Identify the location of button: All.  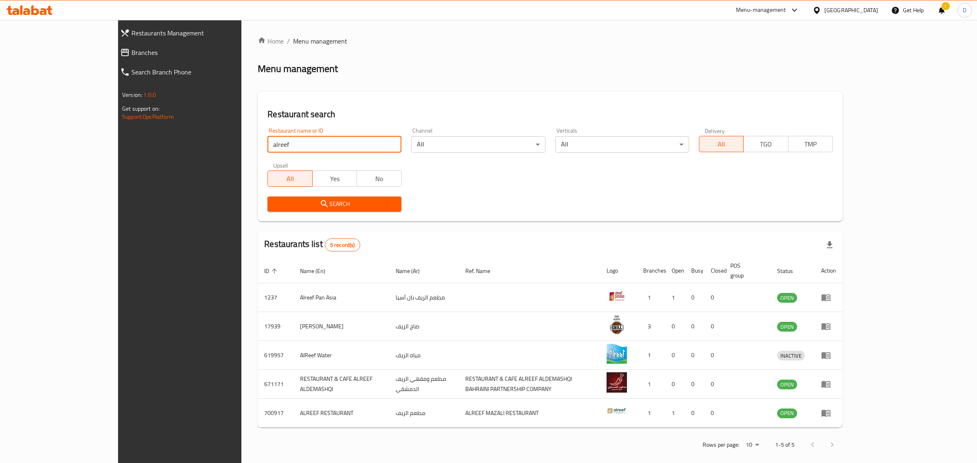
(721, 144).